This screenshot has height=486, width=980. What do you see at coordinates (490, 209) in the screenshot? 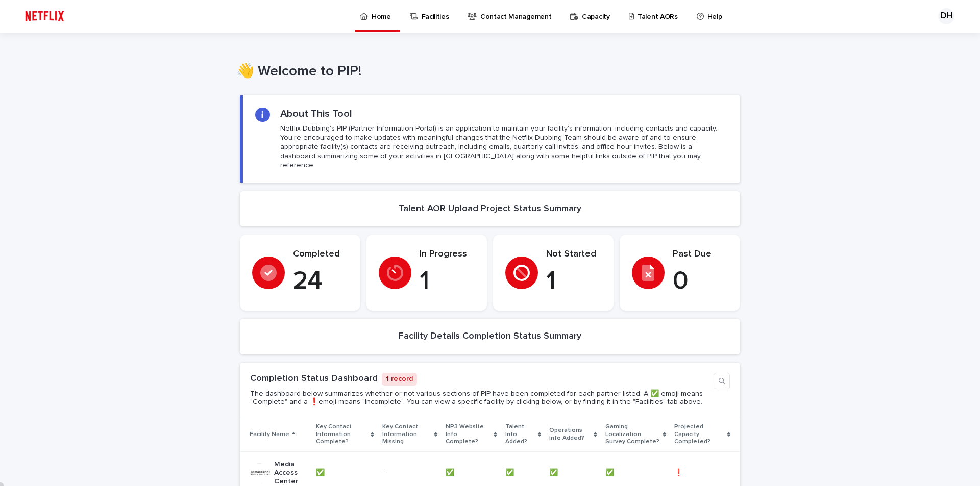
I see `h2: Talent AOR Upload Project Status Summary` at bounding box center [490, 209].